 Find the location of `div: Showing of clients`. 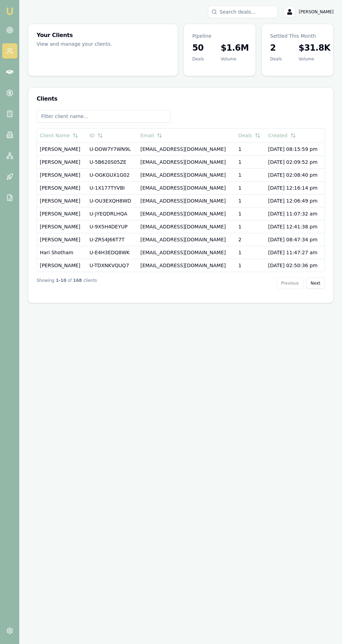

div: Showing of clients is located at coordinates (66, 283).